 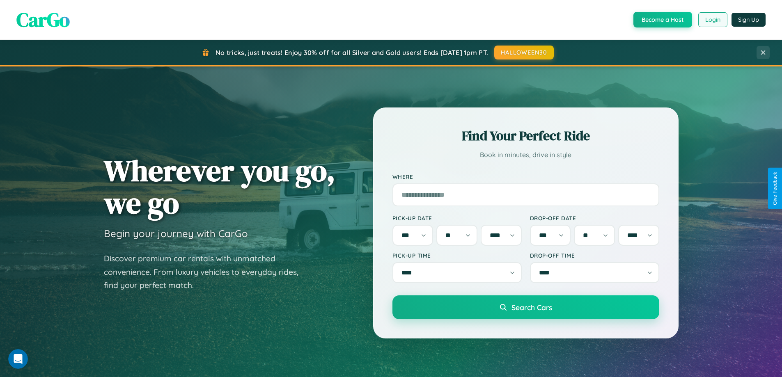 I want to click on label: Pick-up Time, so click(x=457, y=255).